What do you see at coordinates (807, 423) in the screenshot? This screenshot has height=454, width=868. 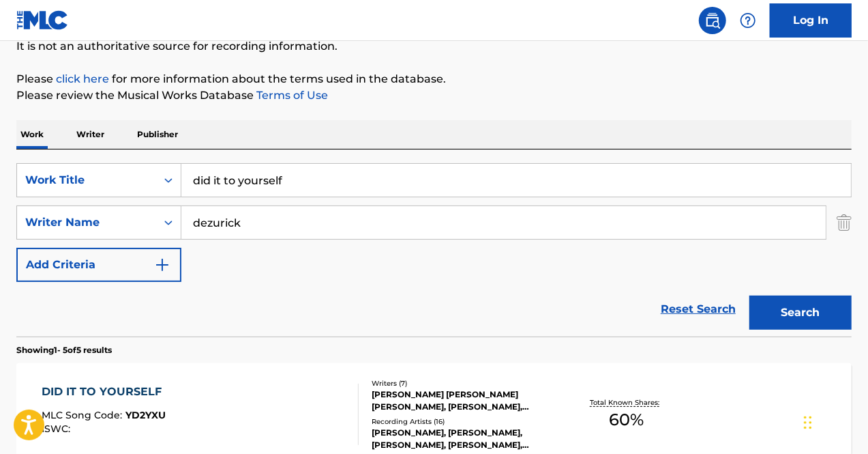 I see `div: Drag` at bounding box center [807, 423].